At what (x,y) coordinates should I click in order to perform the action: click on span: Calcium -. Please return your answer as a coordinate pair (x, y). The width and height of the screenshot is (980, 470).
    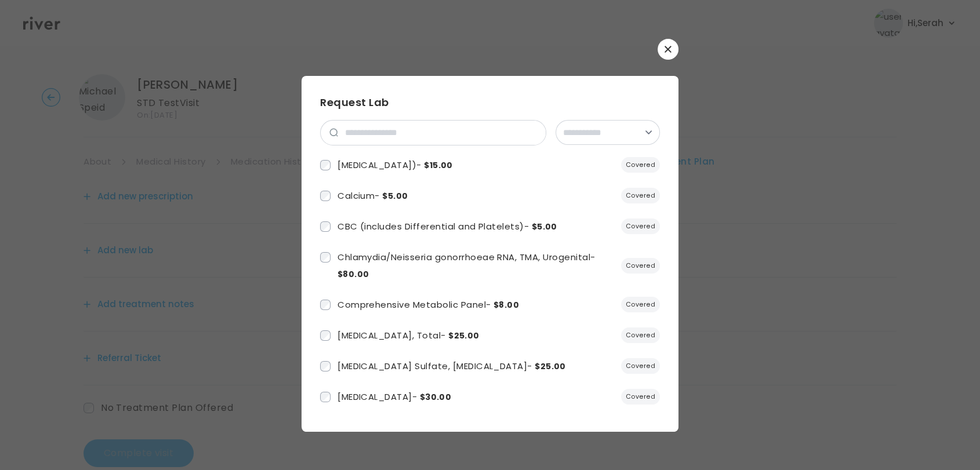
    Looking at the image, I should click on (372, 196).